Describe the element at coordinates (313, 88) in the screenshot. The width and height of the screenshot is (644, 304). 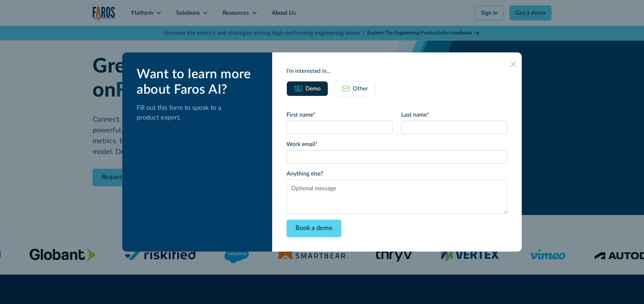
I see `div: Demo` at that location.